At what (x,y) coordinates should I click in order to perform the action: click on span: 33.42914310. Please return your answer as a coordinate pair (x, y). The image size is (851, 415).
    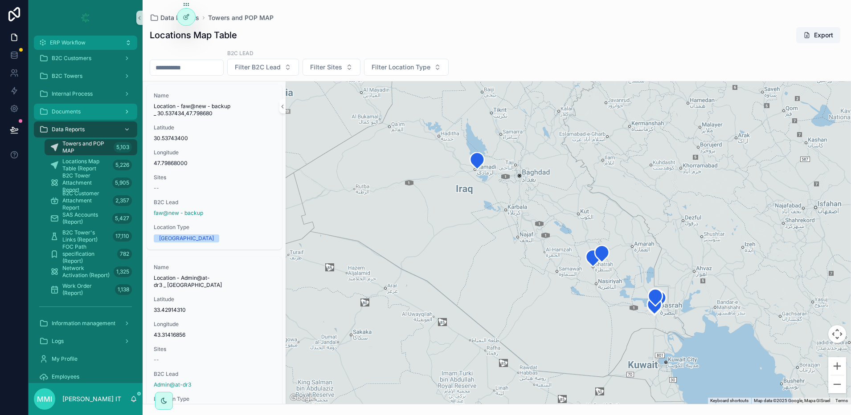
    Looking at the image, I should click on (214, 310).